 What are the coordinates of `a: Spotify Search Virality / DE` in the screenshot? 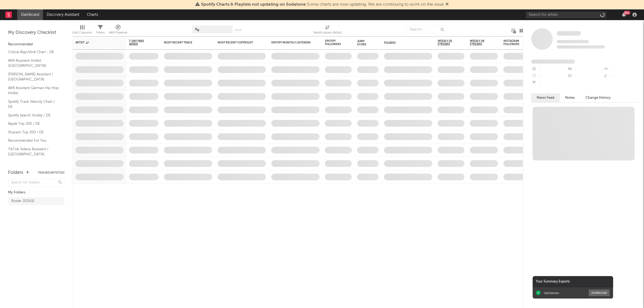 It's located at (34, 115).